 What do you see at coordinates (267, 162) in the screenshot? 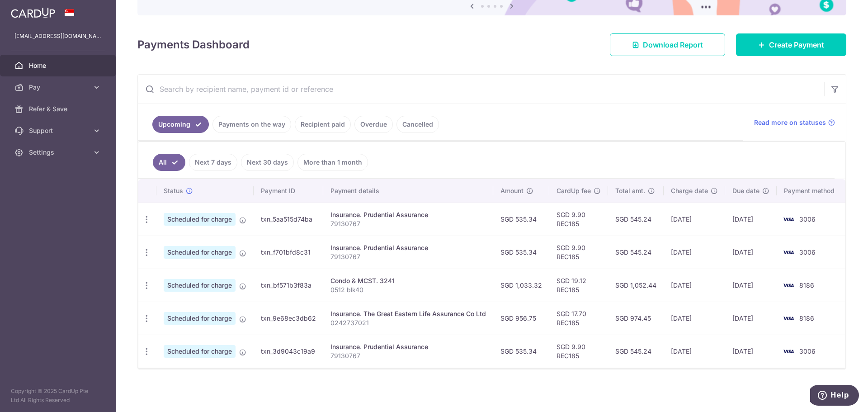
I see `a: Next 30 days` at bounding box center [267, 162].